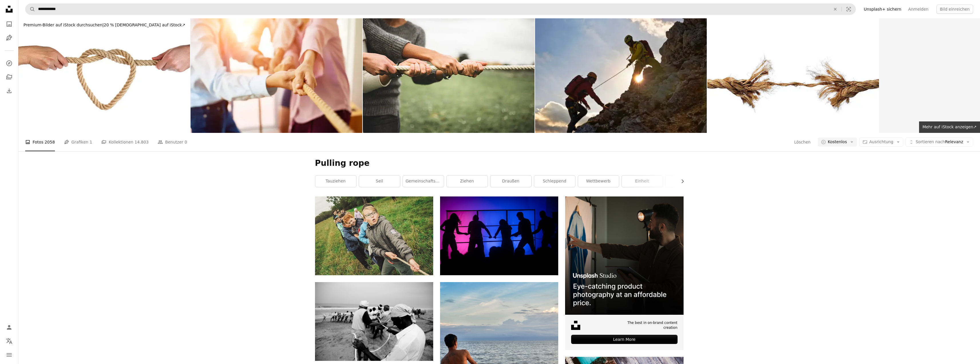 The image size is (980, 364). What do you see at coordinates (499, 360) in the screenshot?
I see `a: Ein Mann steht mit einem Surfbrett im Wasser` at bounding box center [499, 360].